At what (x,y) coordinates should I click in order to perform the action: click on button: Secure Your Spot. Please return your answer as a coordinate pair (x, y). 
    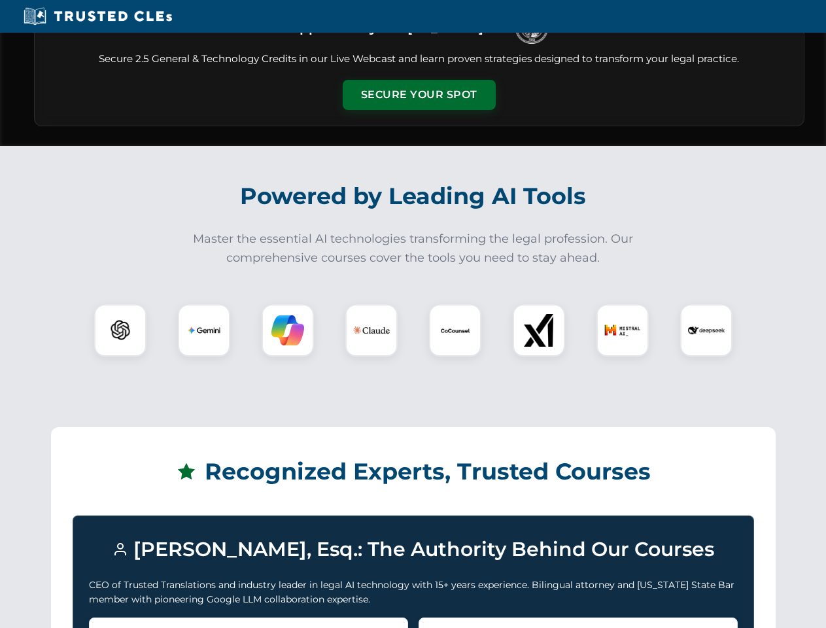
    Looking at the image, I should click on (419, 95).